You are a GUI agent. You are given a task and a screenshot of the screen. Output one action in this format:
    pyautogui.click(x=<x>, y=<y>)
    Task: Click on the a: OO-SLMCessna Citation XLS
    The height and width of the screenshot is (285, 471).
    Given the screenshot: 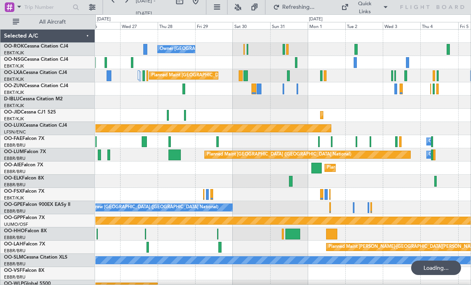 What is the action you would take?
    pyautogui.click(x=36, y=257)
    